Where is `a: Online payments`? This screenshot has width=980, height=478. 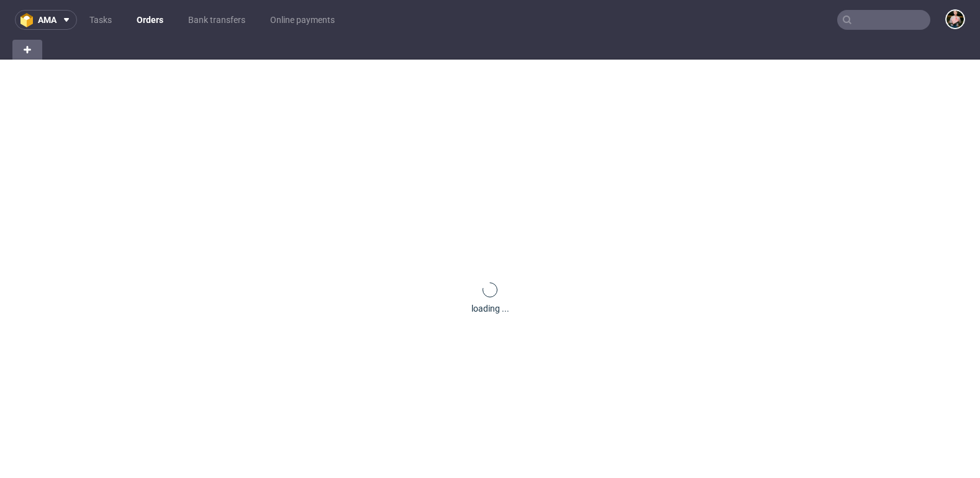 a: Online payments is located at coordinates (302, 20).